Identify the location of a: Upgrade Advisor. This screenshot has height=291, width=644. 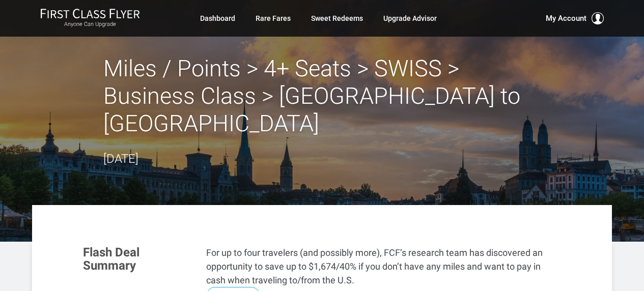
(410, 18).